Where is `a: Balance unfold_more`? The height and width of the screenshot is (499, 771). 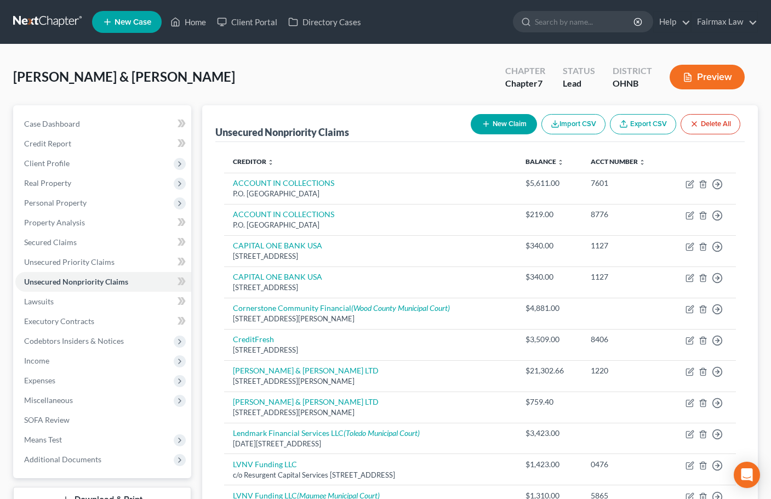 a: Balance unfold_more is located at coordinates (545, 161).